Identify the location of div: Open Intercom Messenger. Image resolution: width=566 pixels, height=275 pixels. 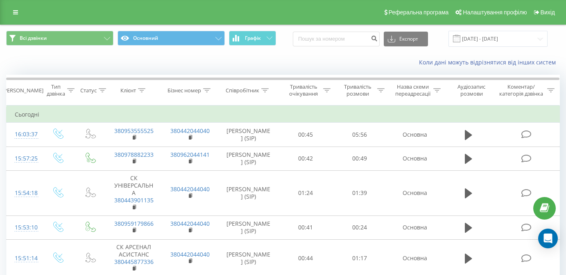
(548, 238).